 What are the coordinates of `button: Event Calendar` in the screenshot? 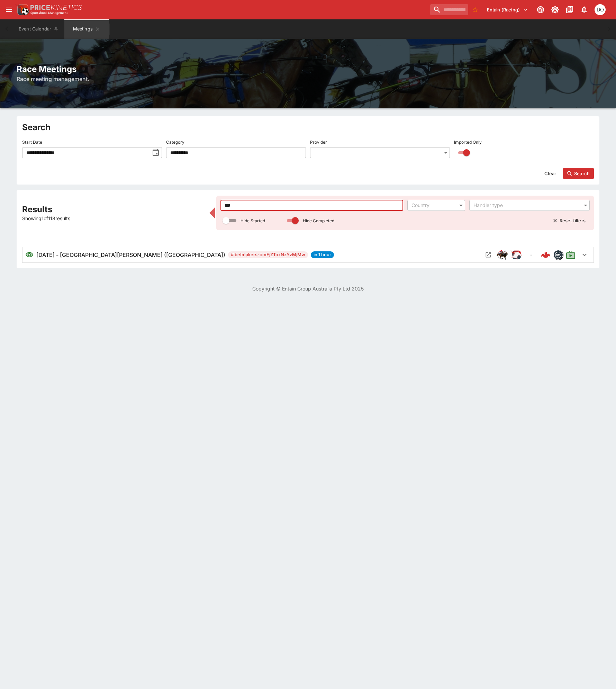 It's located at (39, 29).